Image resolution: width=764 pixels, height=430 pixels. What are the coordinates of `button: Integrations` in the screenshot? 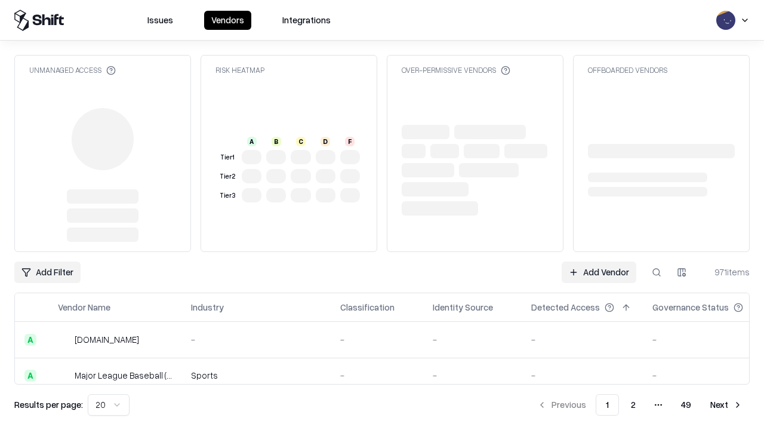 It's located at (306, 20).